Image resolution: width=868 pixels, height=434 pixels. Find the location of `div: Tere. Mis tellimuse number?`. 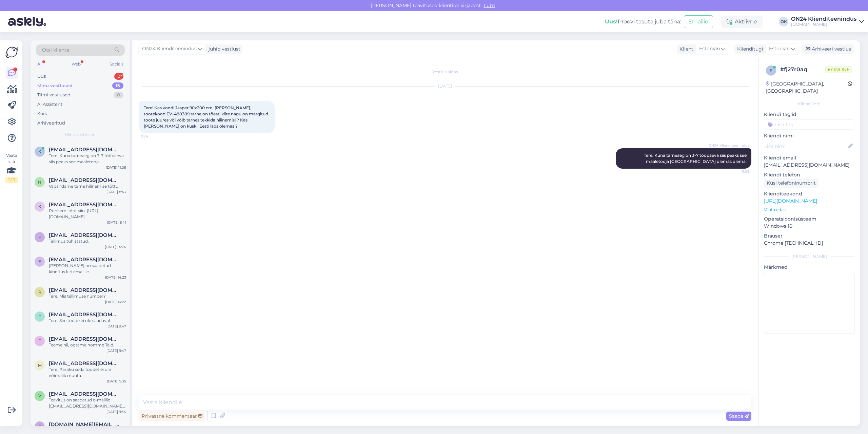

div: Tere. Mis tellimuse number? is located at coordinates (87, 296).